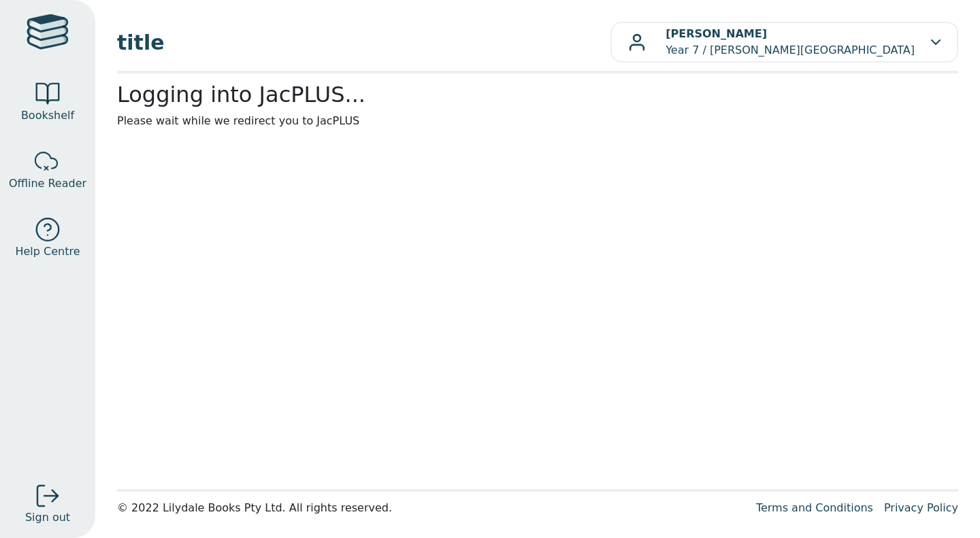  What do you see at coordinates (920, 507) in the screenshot?
I see `a: Privacy Policy` at bounding box center [920, 507].